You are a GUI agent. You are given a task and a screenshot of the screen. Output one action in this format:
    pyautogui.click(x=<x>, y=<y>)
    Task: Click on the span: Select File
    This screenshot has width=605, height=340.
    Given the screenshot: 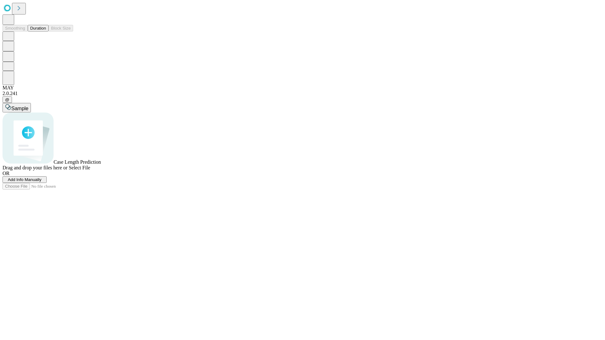 What is the action you would take?
    pyautogui.click(x=79, y=168)
    